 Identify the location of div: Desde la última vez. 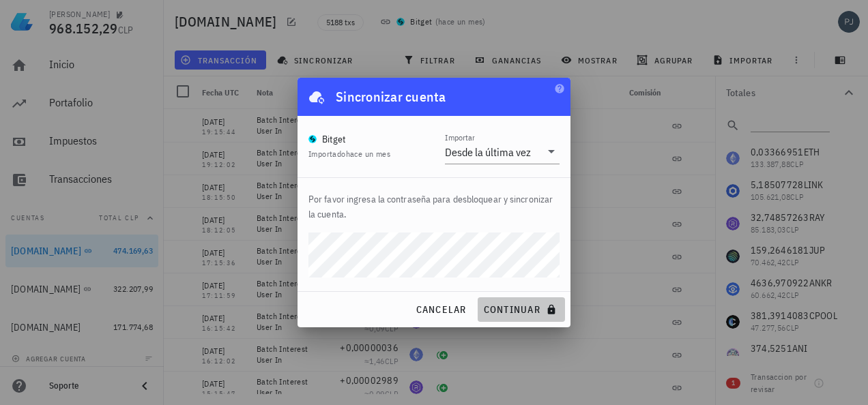
(488, 152).